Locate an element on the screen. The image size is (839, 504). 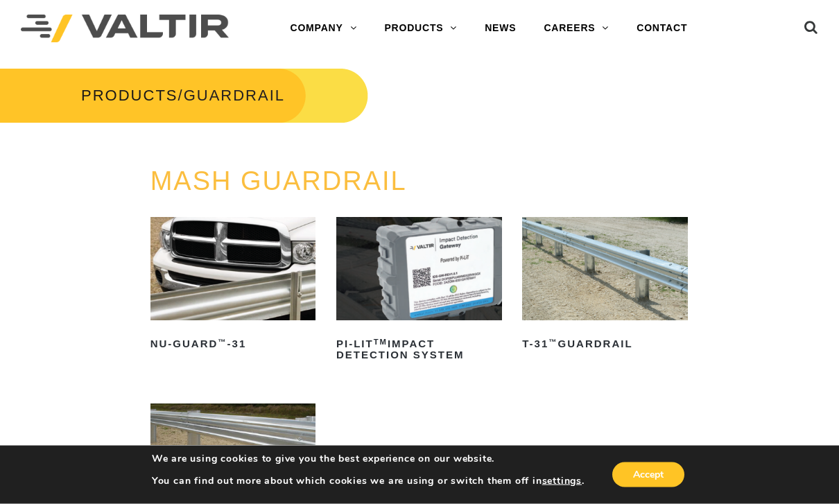
a: NU-GUARD™-31 is located at coordinates (233, 286).